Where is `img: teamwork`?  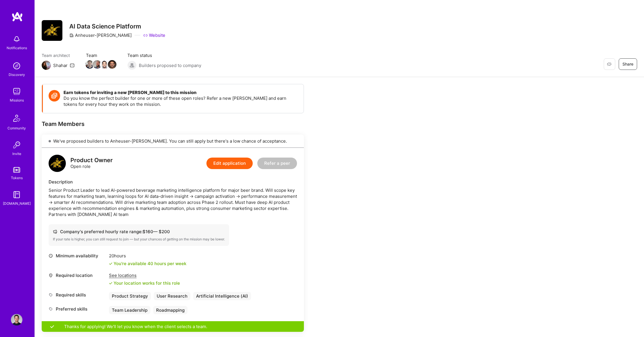 img: teamwork is located at coordinates (16, 91).